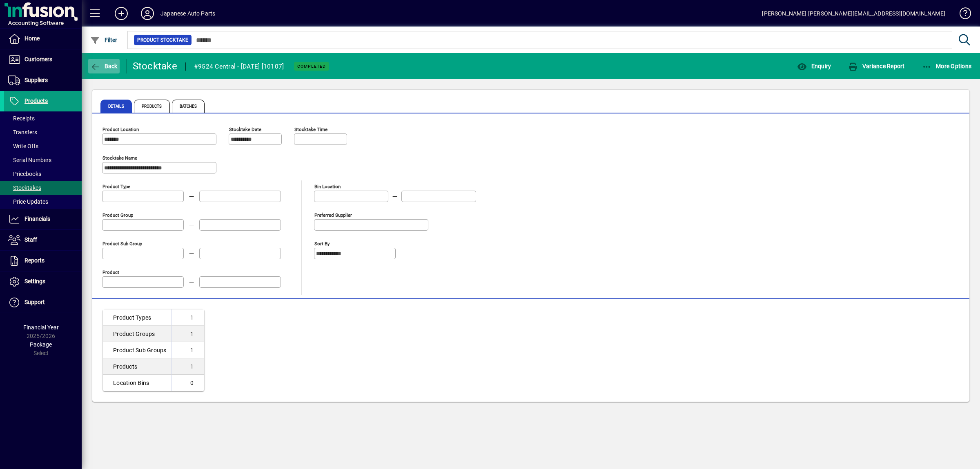 This screenshot has height=469, width=980. I want to click on span: Details, so click(116, 106).